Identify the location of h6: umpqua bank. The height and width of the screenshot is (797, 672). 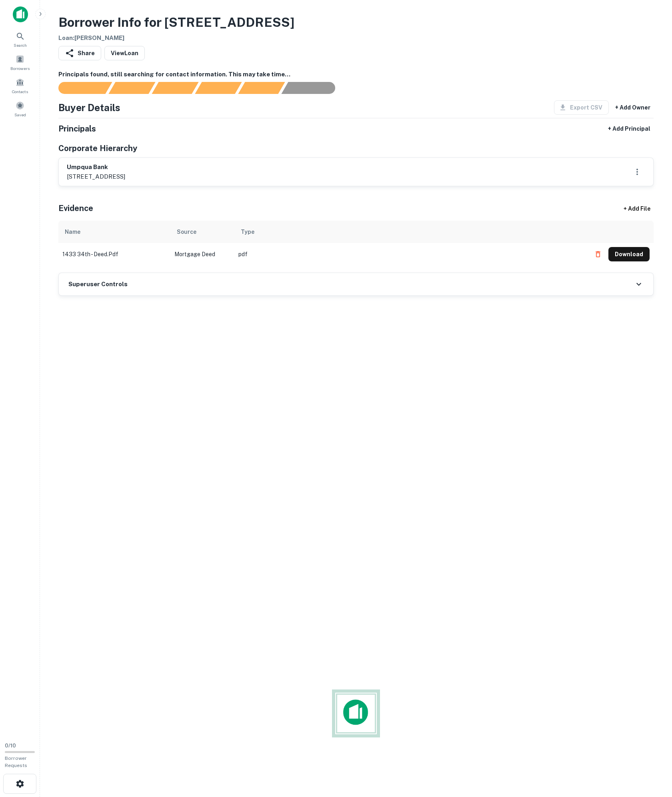
(96, 167).